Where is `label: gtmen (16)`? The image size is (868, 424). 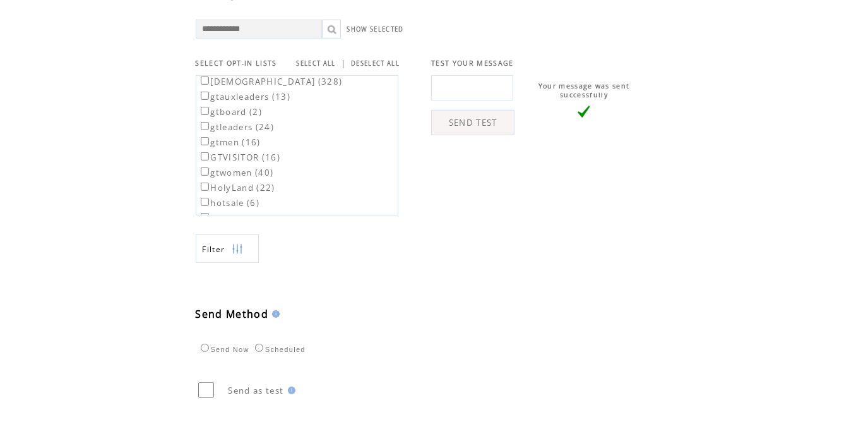
label: gtmen (16) is located at coordinates (229, 142).